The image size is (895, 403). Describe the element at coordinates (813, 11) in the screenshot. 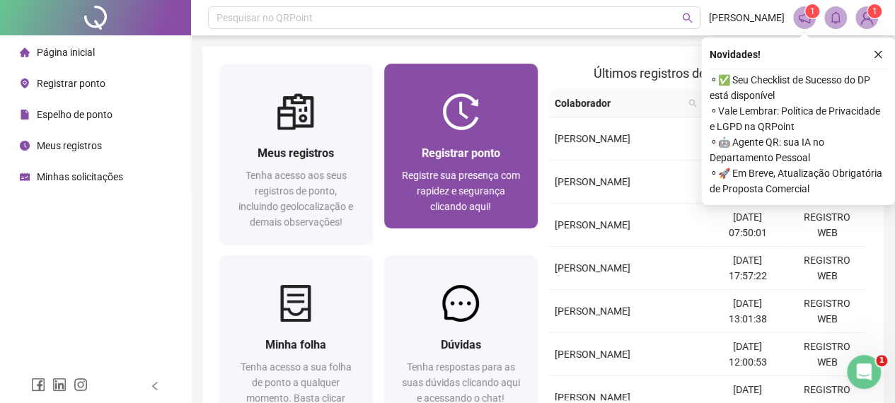

I see `sup: 1` at that location.